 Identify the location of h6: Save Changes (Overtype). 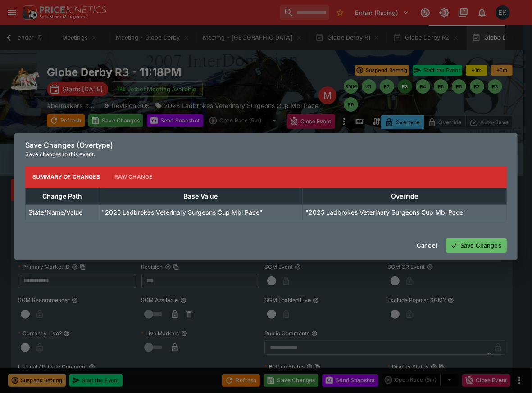
(266, 145).